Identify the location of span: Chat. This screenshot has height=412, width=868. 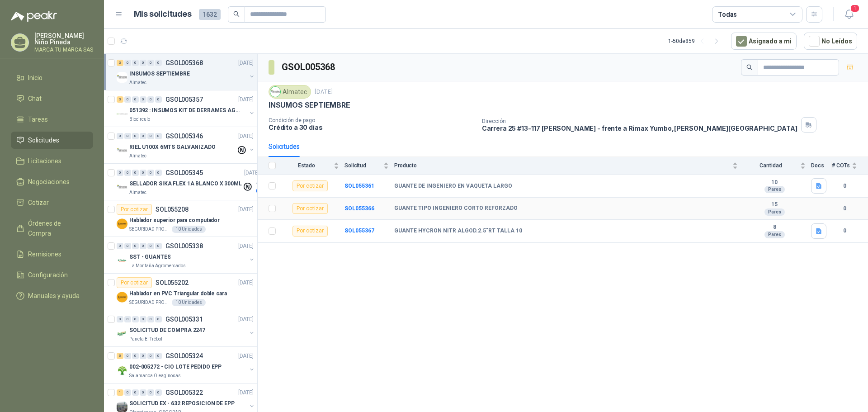
(35, 98).